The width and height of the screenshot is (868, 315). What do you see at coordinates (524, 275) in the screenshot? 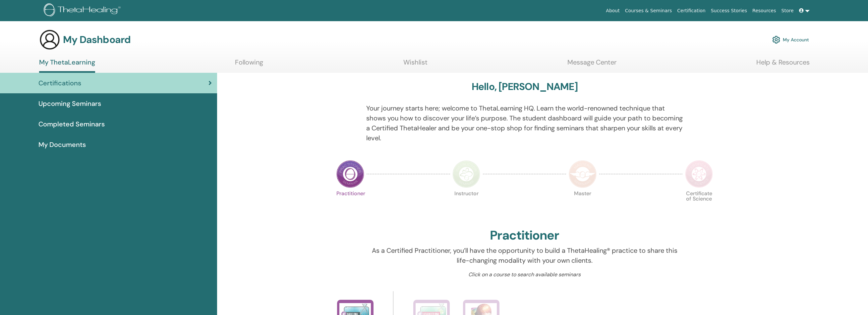
I see `p: Click on a course to search available seminars` at bounding box center [524, 275].